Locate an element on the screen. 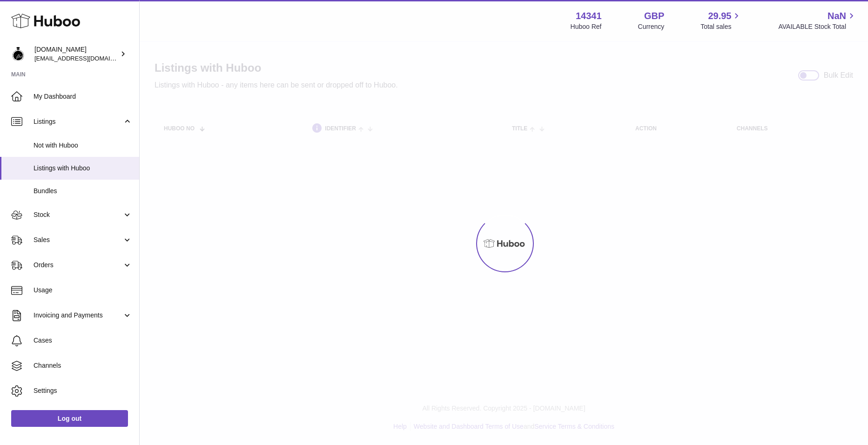 The width and height of the screenshot is (868, 445). span: Listings is located at coordinates (77, 122).